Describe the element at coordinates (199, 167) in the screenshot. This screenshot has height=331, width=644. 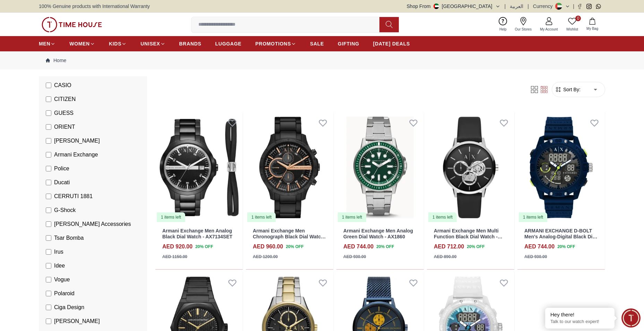
I see `a: Armani Exchange Men Analog Black Dial Watch - AX7134SET1 items left` at that location.